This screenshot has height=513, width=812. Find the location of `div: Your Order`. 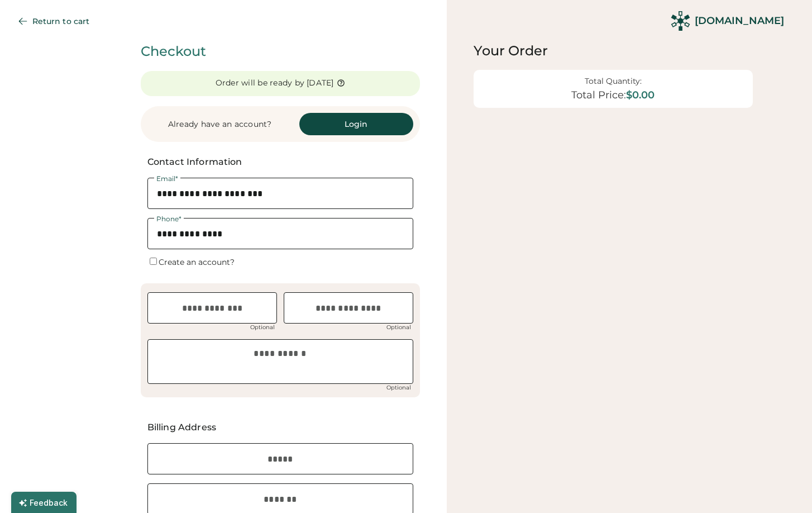

div: Your Order is located at coordinates (614, 50).